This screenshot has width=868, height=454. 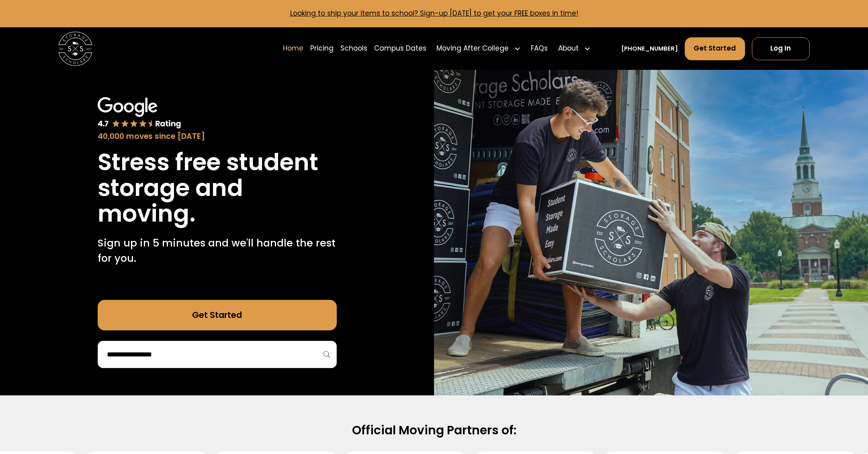 I want to click on a: FAQs, so click(x=540, y=49).